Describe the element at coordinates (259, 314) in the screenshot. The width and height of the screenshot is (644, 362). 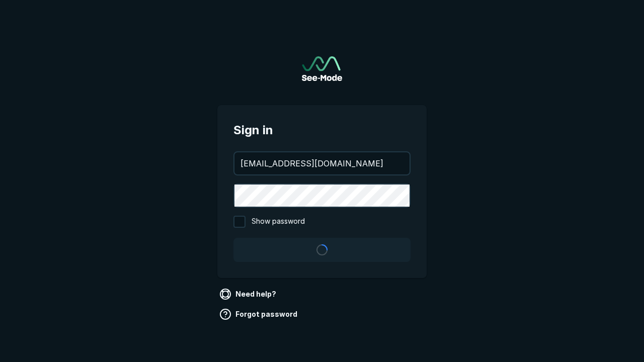
I see `a: Forgot password` at that location.